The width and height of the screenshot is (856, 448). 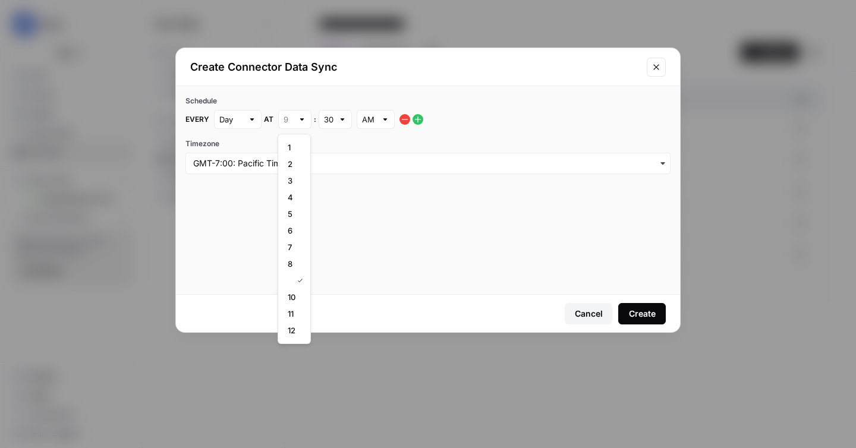 What do you see at coordinates (642, 314) in the screenshot?
I see `button: Create` at bounding box center [642, 314].